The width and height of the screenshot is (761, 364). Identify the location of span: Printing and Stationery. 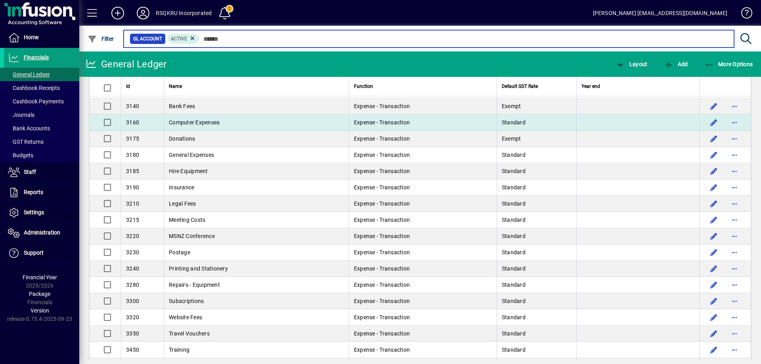
(198, 269).